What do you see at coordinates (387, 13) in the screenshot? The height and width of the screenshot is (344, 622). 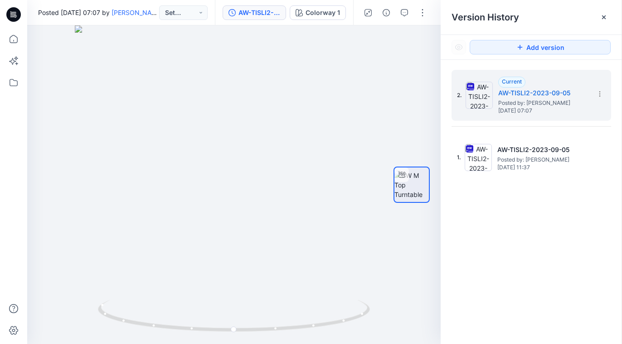 I see `button: Details` at bounding box center [387, 13].